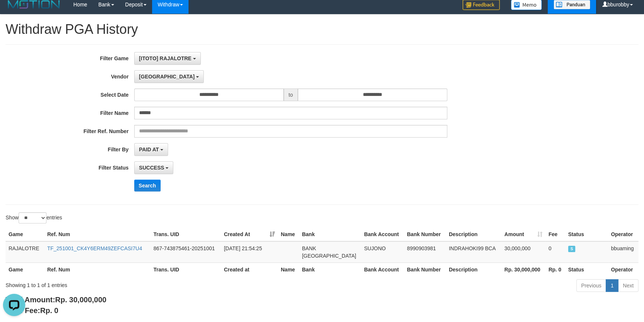 This screenshot has height=322, width=644. Describe the element at coordinates (383, 252) in the screenshot. I see `td: SUJONO` at that location.